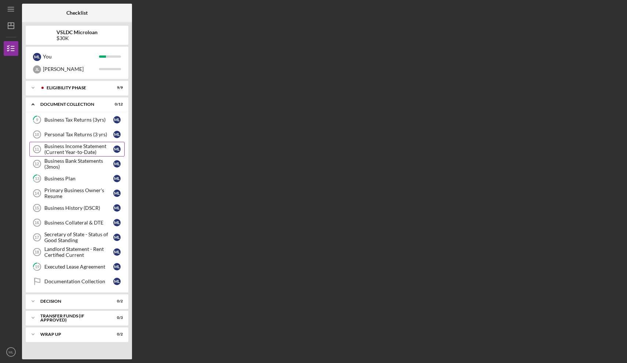 The image size is (627, 363). Describe the element at coordinates (11, 352) in the screenshot. I see `text: ML` at that location.